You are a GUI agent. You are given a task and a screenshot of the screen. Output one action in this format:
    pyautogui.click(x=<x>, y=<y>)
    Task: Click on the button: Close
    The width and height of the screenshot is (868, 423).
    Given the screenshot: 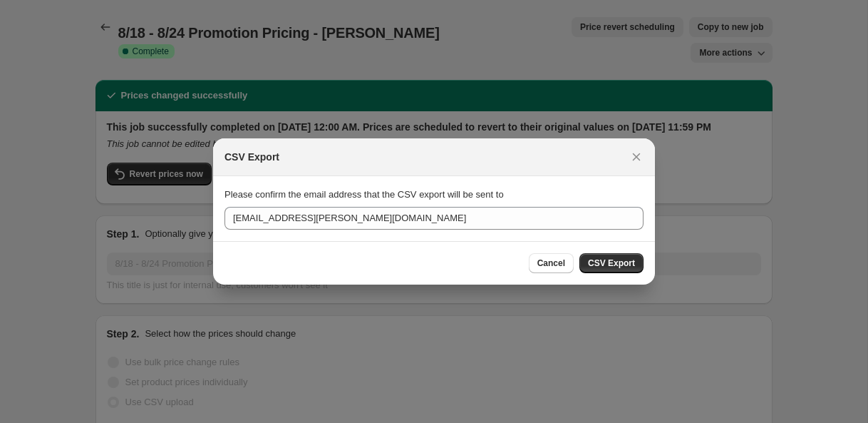 What is the action you would take?
    pyautogui.click(x=636, y=157)
    